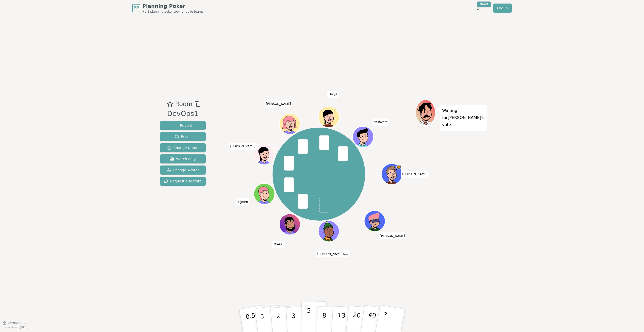 The height and width of the screenshot is (332, 644). I want to click on button: Version0.9.2, so click(14, 324).